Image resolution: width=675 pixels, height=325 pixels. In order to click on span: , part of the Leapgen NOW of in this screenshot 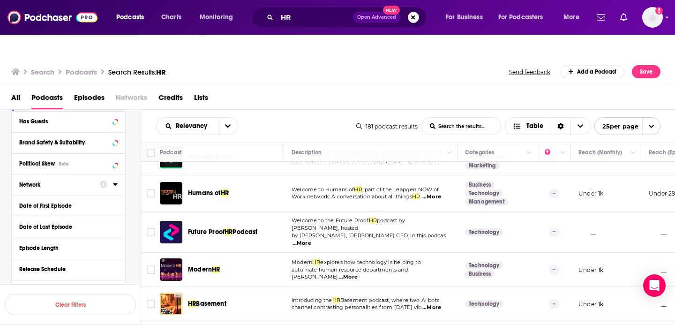, I will do `click(401, 189)`.